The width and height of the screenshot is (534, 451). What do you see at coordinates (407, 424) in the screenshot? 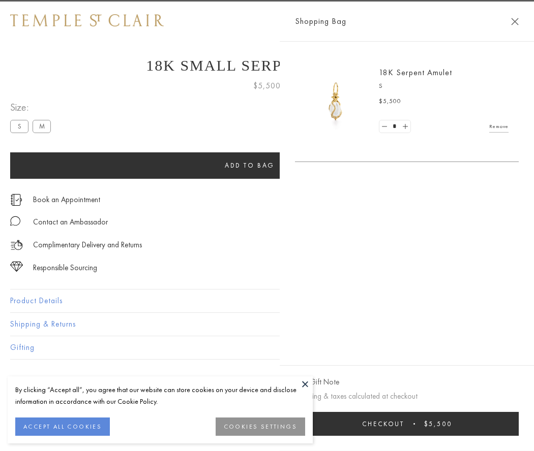
I see `button: Checkout $5,500` at bounding box center [407, 424].